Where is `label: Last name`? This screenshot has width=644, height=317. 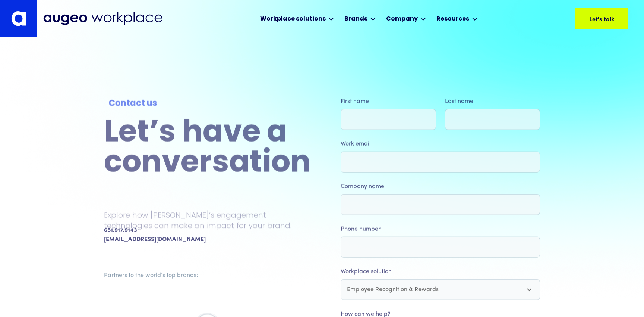
label: Last name is located at coordinates (493, 102).